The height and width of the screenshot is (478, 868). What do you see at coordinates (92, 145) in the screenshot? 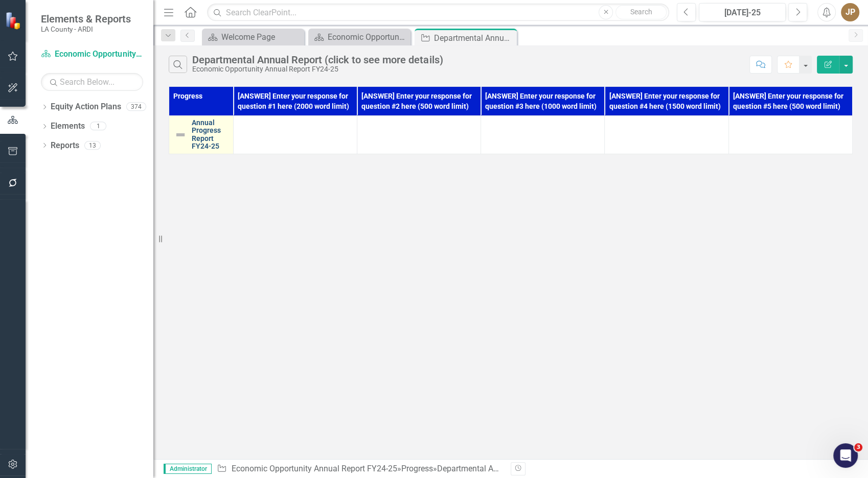
I see `div: 13` at bounding box center [92, 145].